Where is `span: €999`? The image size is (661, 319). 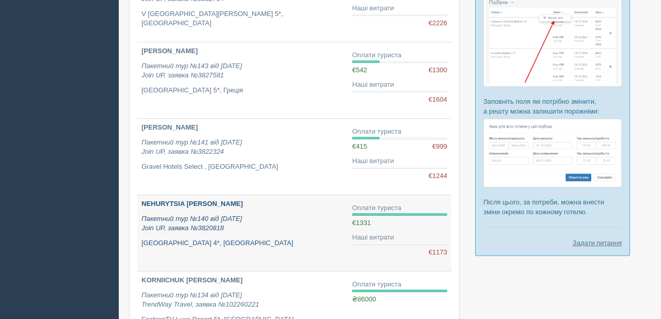 span: €999 is located at coordinates (440, 147).